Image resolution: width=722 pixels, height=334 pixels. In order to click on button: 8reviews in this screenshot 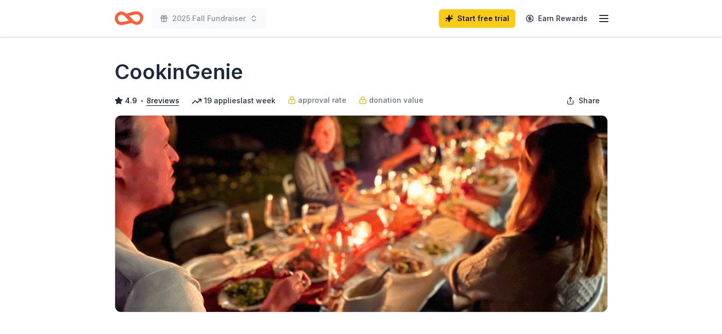, I will do `click(163, 101)`.